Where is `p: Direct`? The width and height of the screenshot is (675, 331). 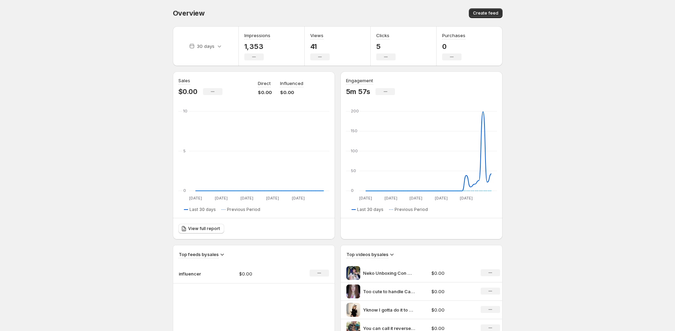
p: Direct is located at coordinates (264, 83).